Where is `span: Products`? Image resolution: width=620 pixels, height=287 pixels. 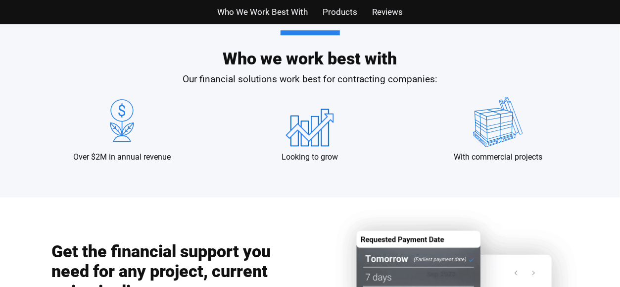
span: Products is located at coordinates (340, 12).